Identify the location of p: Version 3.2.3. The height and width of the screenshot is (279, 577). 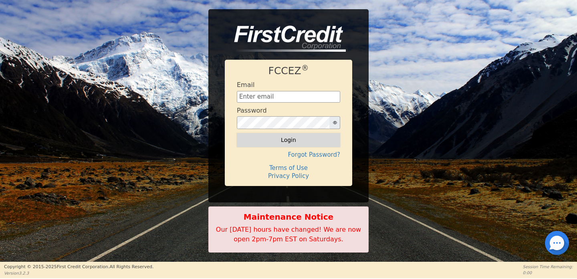
(79, 273).